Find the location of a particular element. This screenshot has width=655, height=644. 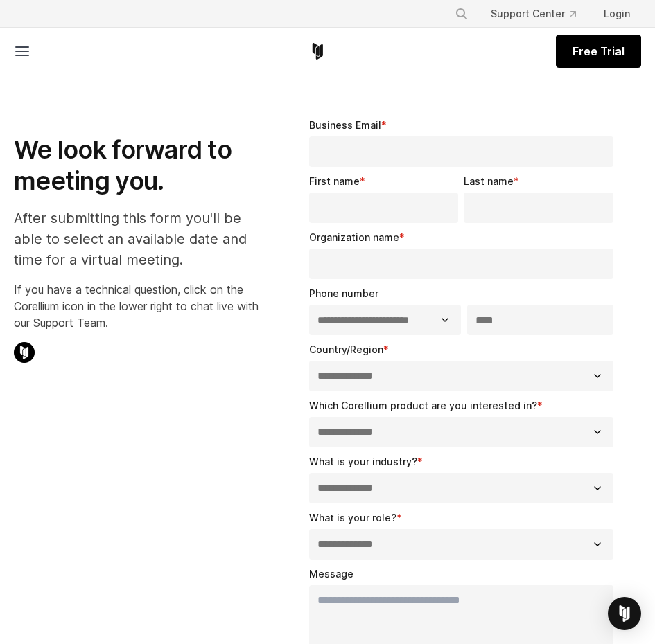

a: Login is located at coordinates (617, 13).